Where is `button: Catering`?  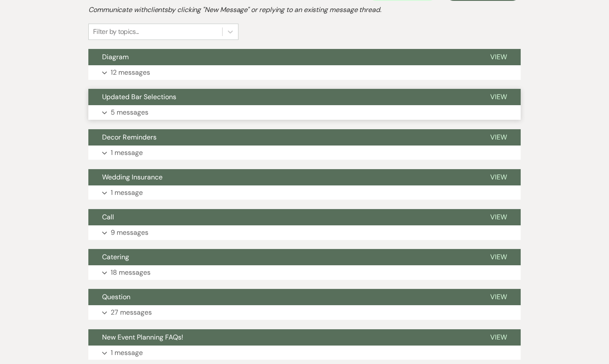
button: Catering is located at coordinates (282, 257).